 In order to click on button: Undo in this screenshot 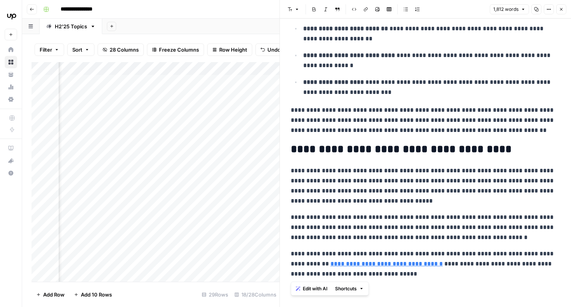, I will do `click(270, 50)`.